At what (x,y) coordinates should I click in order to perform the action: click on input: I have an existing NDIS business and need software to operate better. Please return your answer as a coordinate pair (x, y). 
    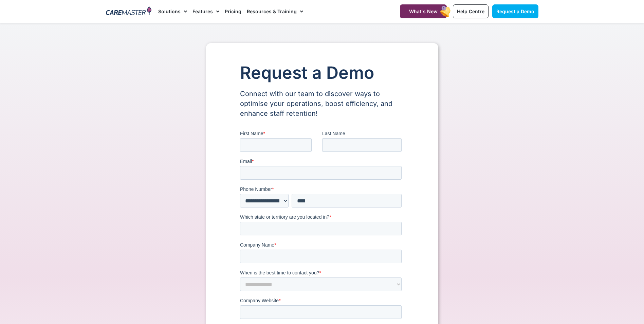
    Looking at the image, I should click on (4, 273).